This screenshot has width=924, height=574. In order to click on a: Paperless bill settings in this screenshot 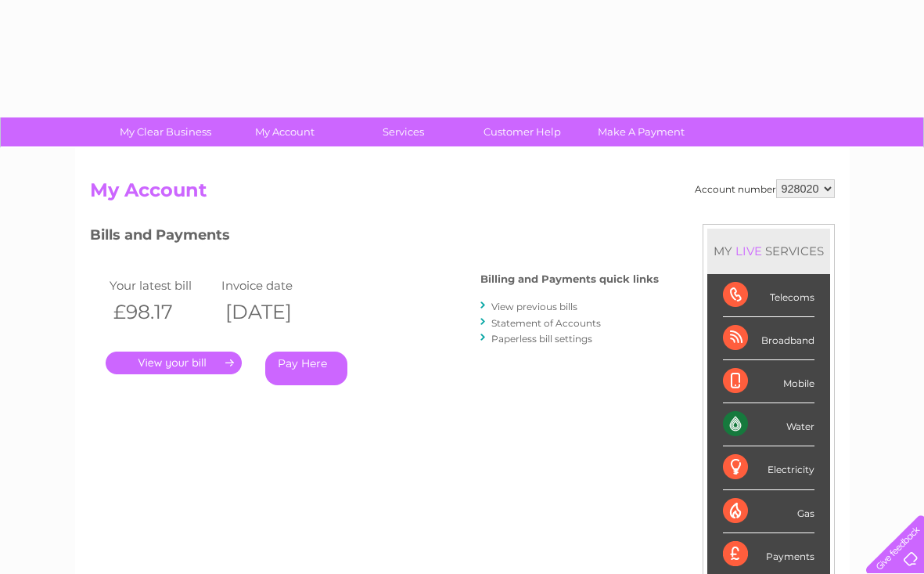, I will do `click(542, 338)`.